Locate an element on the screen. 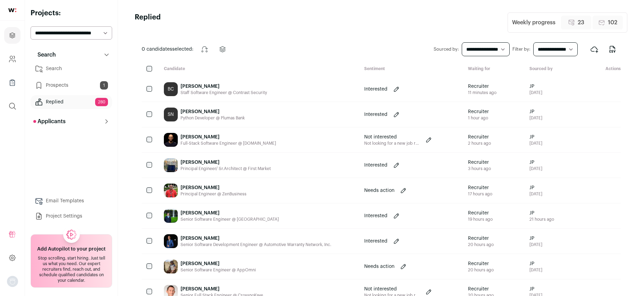  img: 54b5774ce80f43ab77e3cd6b3dded54353f9393a3300f6580e5ba10eaa93a411 is located at coordinates (171, 241).